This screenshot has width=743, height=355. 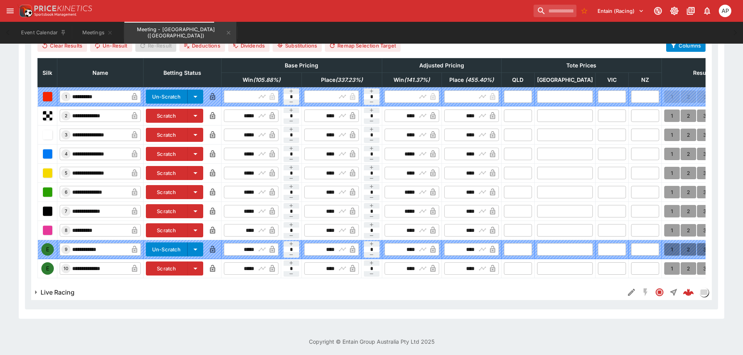 What do you see at coordinates (725, 11) in the screenshot?
I see `div: Allan Pollitt` at bounding box center [725, 11].